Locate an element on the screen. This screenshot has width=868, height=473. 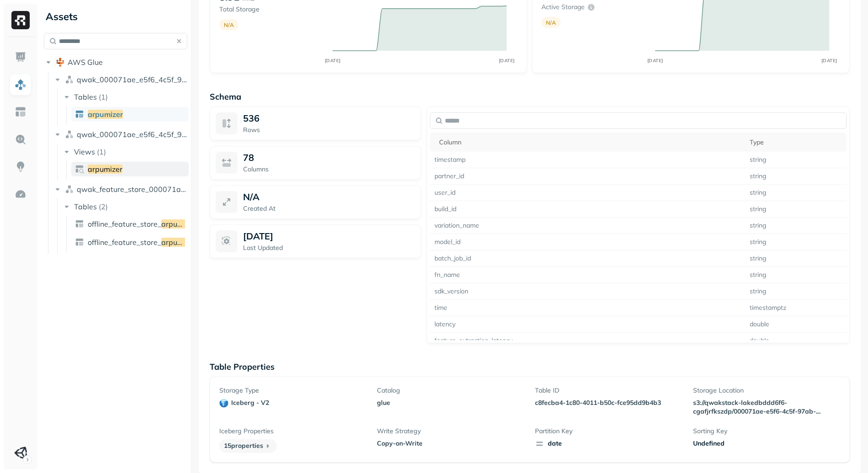
td: timestamp is located at coordinates (587, 160).